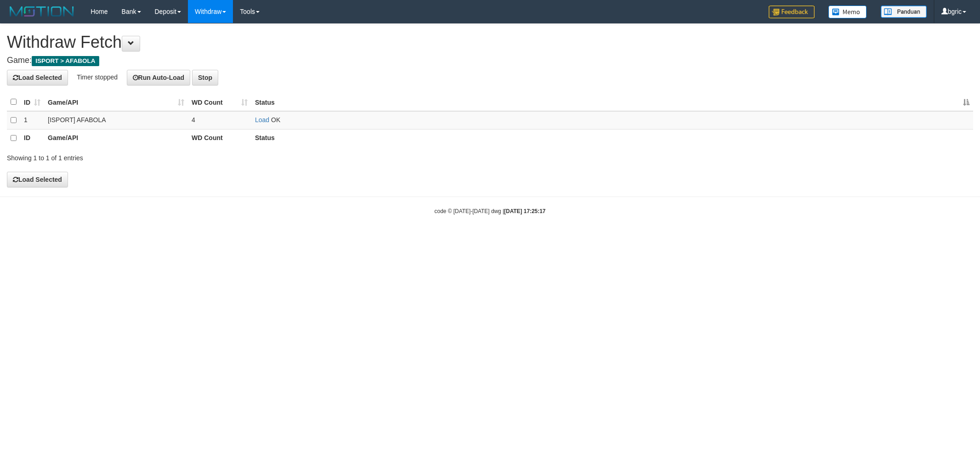 This screenshot has width=980, height=473. Describe the element at coordinates (97, 76) in the screenshot. I see `span: Timer stopped` at that location.